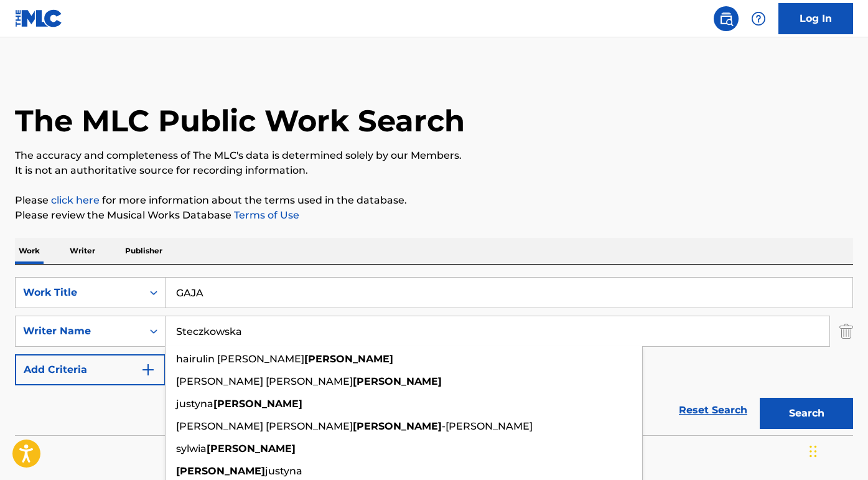  What do you see at coordinates (79, 293) in the screenshot?
I see `div: Work Title` at bounding box center [79, 293].